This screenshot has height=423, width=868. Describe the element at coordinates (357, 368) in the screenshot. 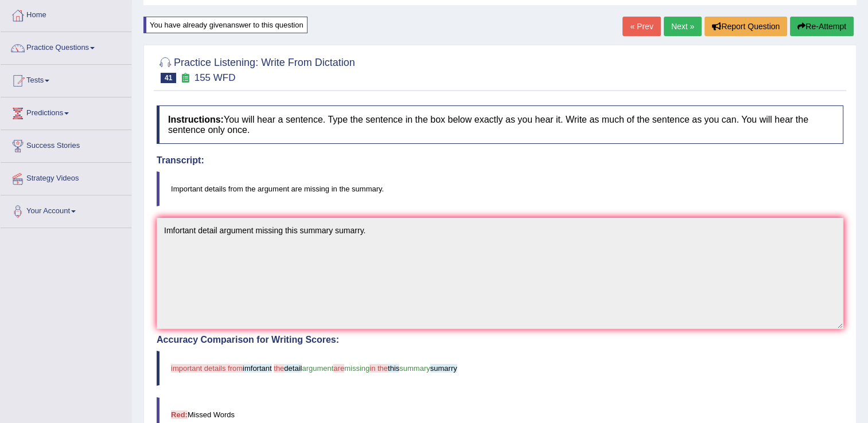

I see `span: missing` at that location.